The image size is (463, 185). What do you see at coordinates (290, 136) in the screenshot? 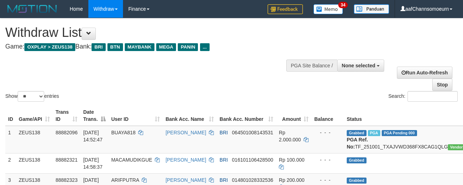
I see `span: Rp 2.000.000` at bounding box center [290, 136].